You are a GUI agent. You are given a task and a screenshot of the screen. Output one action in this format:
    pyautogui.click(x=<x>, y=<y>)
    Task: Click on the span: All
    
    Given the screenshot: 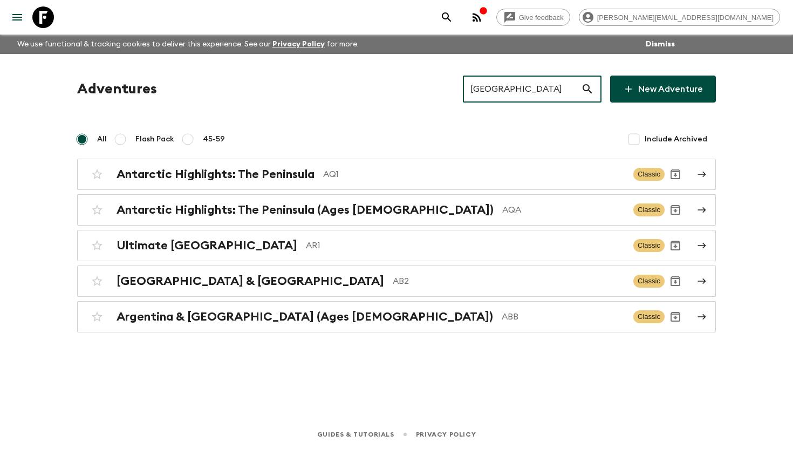 What is the action you would take?
    pyautogui.click(x=102, y=139)
    